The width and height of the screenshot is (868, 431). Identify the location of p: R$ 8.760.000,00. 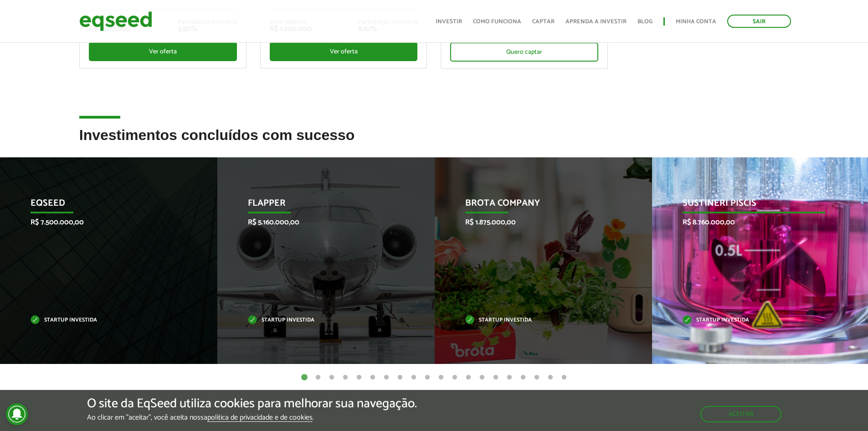
(754, 223).